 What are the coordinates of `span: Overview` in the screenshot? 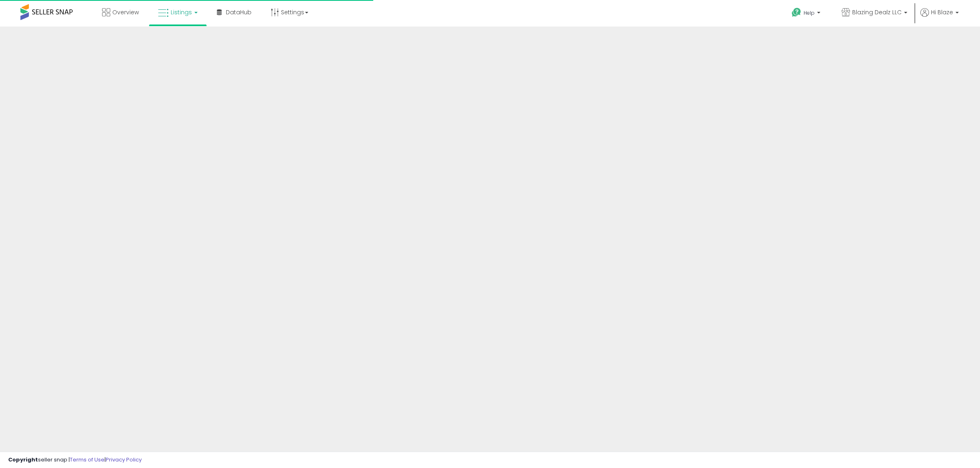 It's located at (125, 13).